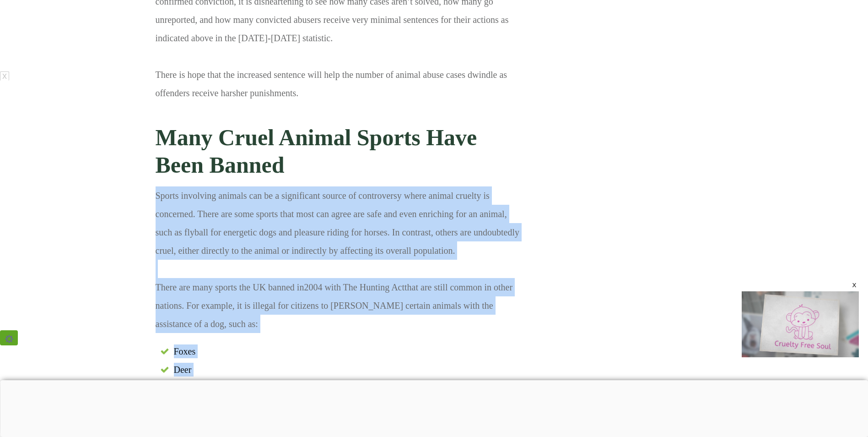  Describe the element at coordinates (185, 351) in the screenshot. I see `span: Foxes` at that location.